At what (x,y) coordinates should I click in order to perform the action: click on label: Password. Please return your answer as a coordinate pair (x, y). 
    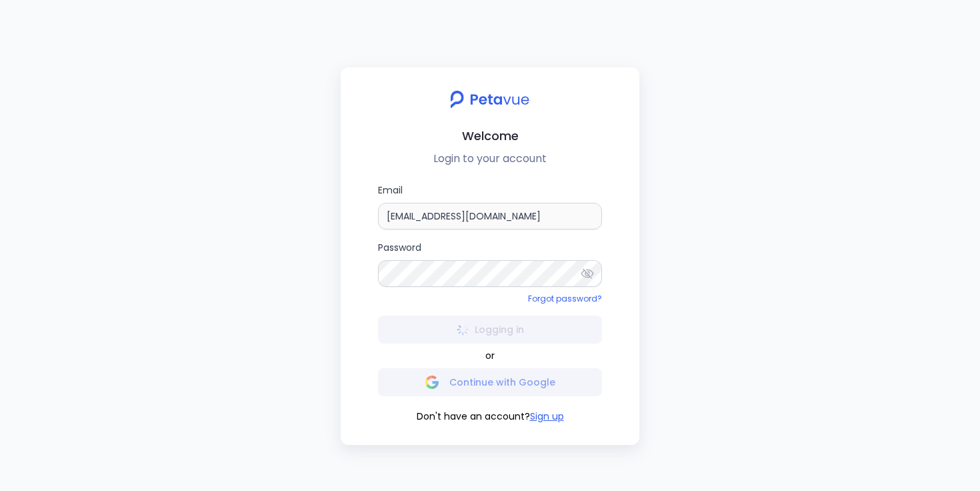
    Looking at the image, I should click on (490, 263).